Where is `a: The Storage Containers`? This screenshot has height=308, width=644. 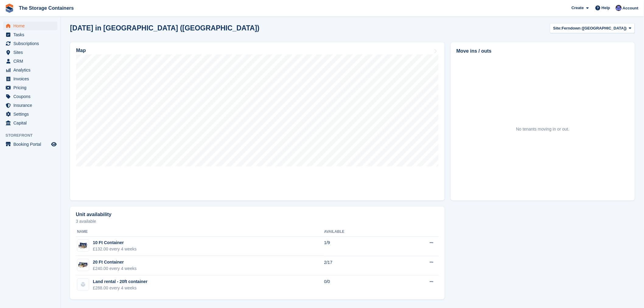
a: The Storage Containers is located at coordinates (46, 8).